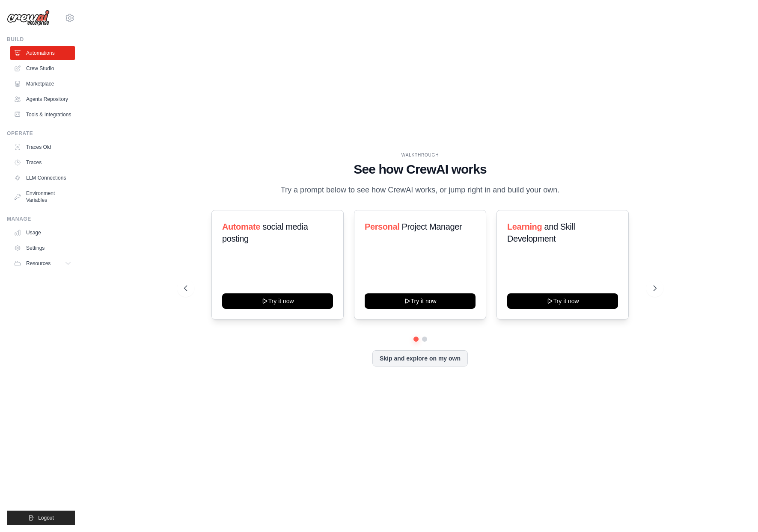 This screenshot has width=758, height=532. I want to click on a: Tools & Integrations, so click(43, 115).